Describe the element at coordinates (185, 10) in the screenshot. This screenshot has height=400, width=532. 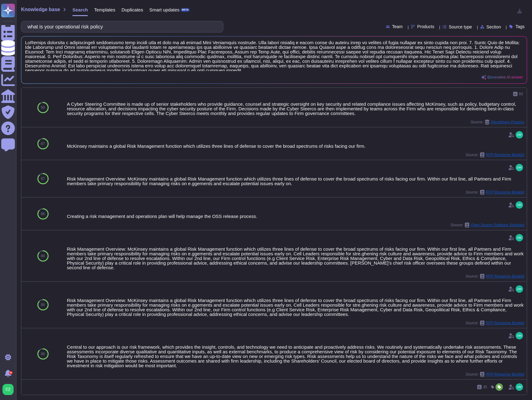
I see `div: BETA` at that location.